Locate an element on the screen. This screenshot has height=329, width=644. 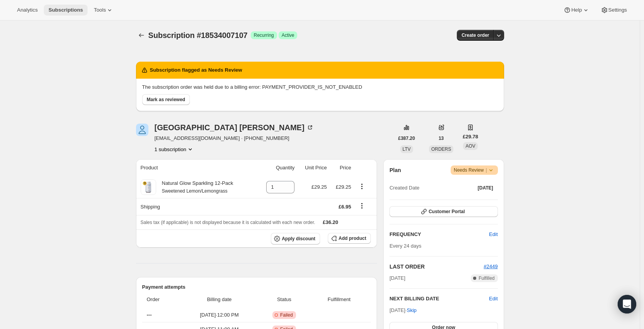
h2: Subscription flagged as Needs Review is located at coordinates (196, 70).